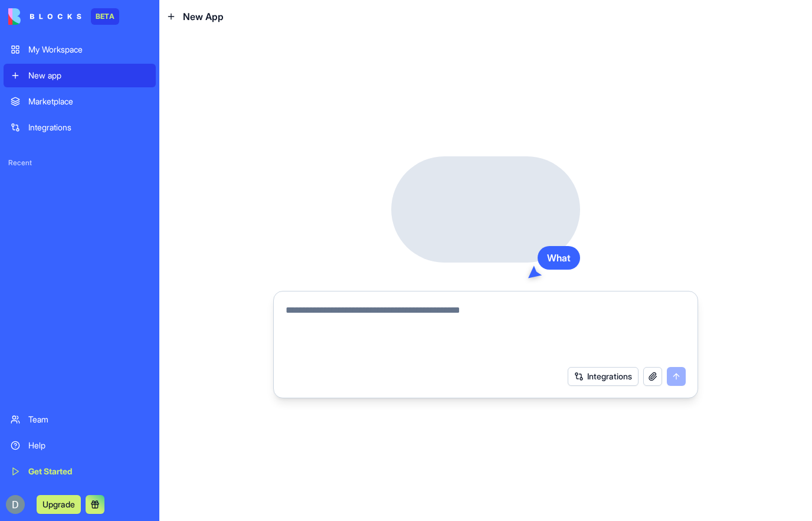  What do you see at coordinates (15, 504) in the screenshot?
I see `img: ACg8ocL14O24brInuUl-c27i0YSfFU_vHBpL2bsEyyPTXm4yOU-sMw=s96-c` at bounding box center [15, 504].